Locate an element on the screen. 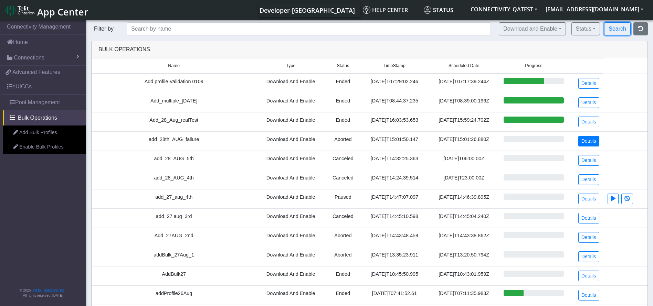 The width and height of the screenshot is (653, 306). td: add_28_AUG_5th is located at coordinates (174, 160).